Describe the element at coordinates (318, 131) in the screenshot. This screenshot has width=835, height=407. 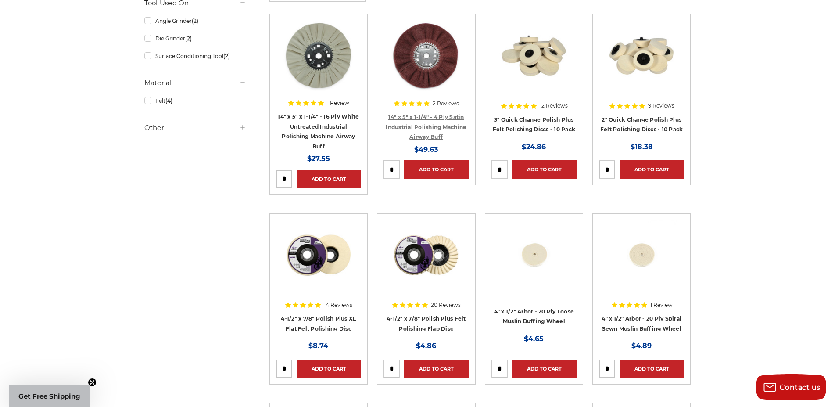
I see `a: 14" x 5" x 1-1/4" - 16 Ply White Untreated Industrial Polishing Machine Airway Buff` at that location.